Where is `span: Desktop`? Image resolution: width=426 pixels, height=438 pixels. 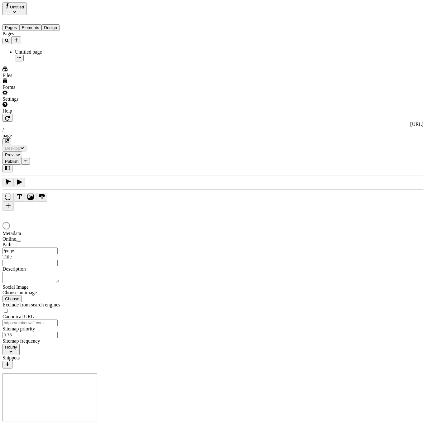 span: Desktop is located at coordinates (12, 148).